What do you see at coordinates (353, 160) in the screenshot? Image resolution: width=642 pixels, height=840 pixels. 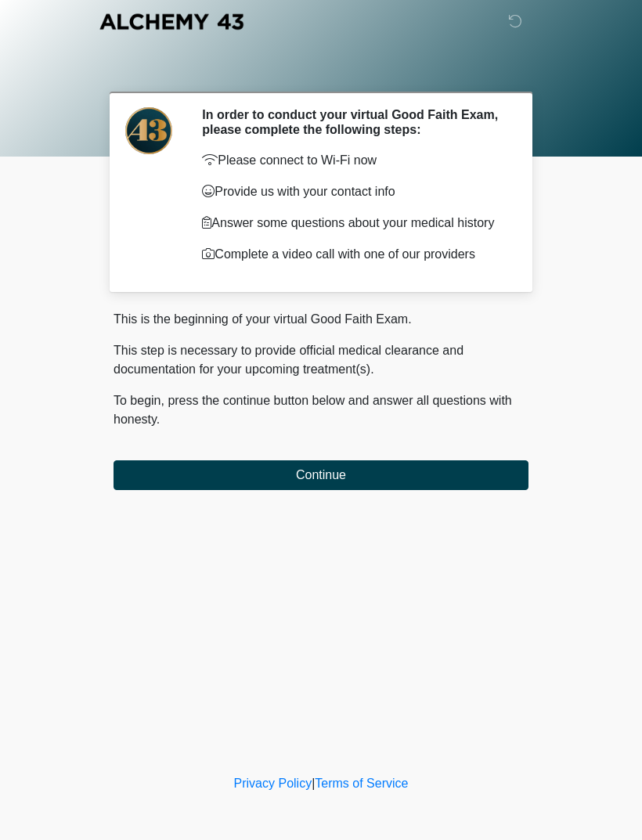 I see `p: Please connect to Wi-Fi now` at bounding box center [353, 160].